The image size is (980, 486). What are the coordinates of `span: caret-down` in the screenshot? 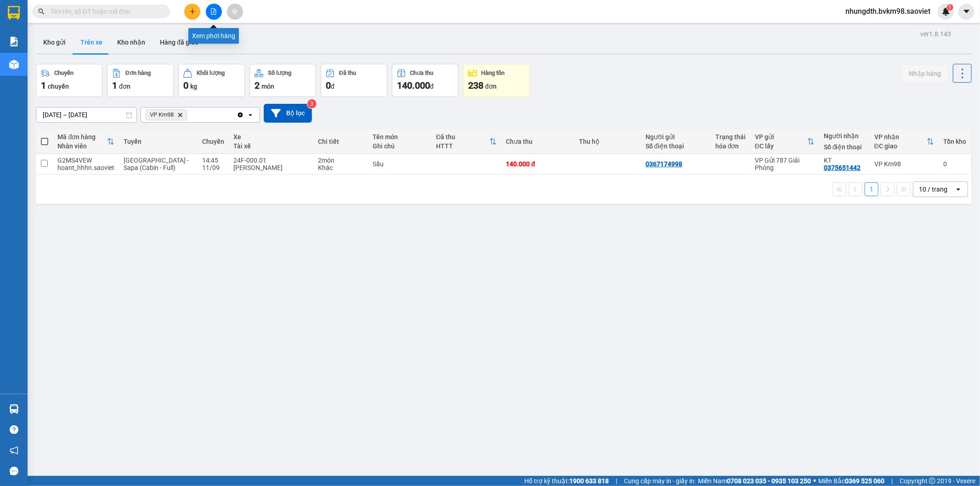 It's located at (967, 11).